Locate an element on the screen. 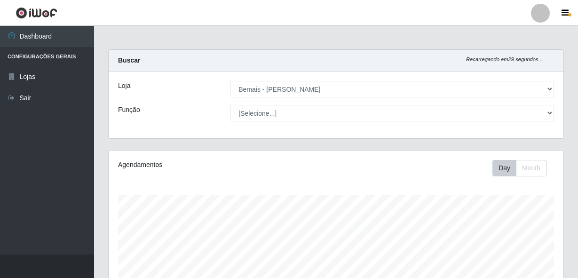  strong: Buscar is located at coordinates (129, 60).